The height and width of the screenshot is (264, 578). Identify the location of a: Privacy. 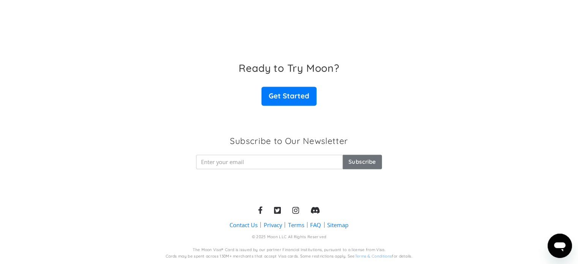
(273, 225).